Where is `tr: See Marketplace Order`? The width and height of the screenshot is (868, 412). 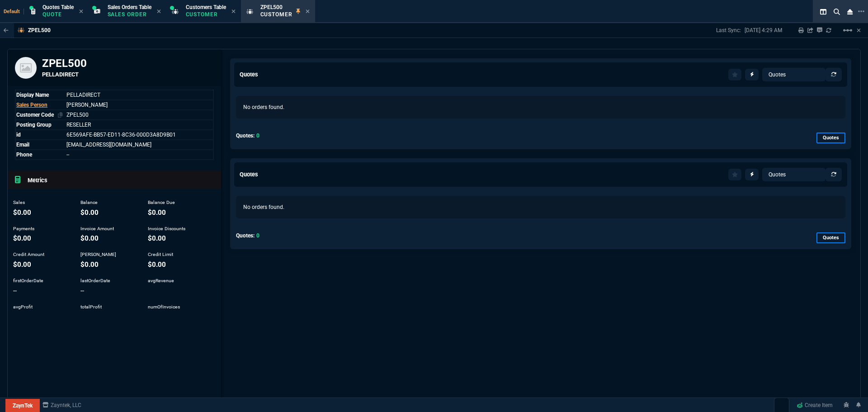 tr: See Marketplace Order is located at coordinates (115, 135).